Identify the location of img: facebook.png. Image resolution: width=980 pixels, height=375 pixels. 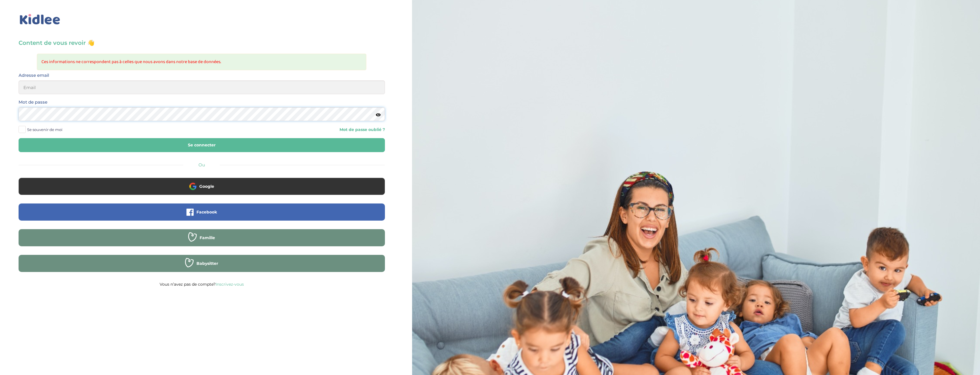
(190, 212).